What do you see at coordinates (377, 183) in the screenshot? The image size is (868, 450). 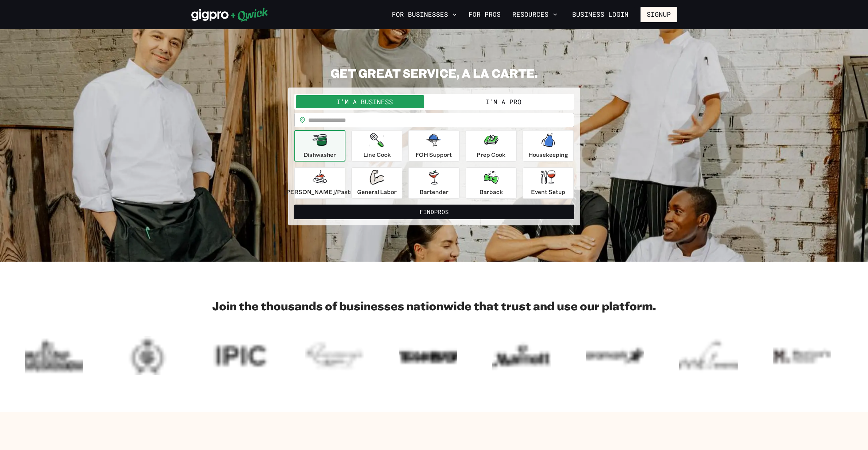 I see `button: General Labor` at bounding box center [377, 183].